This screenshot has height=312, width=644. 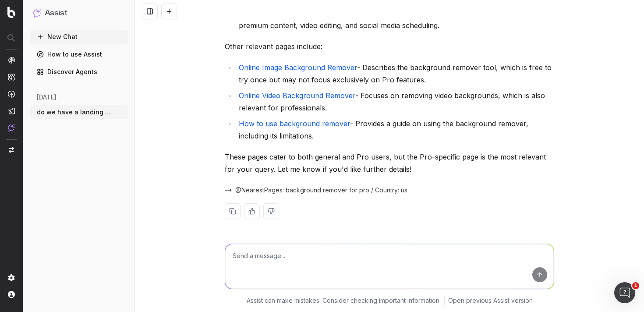 I want to click on p: These pages cater to both general and Pro users, but the Pro-specific page is the most relevant f..., so click(x=389, y=163).